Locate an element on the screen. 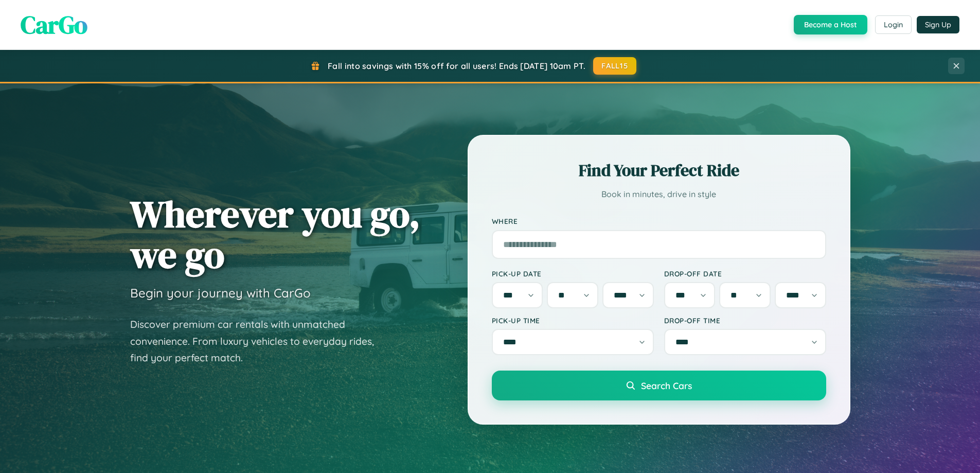 Image resolution: width=980 pixels, height=473 pixels. button: Become a Host is located at coordinates (830, 25).